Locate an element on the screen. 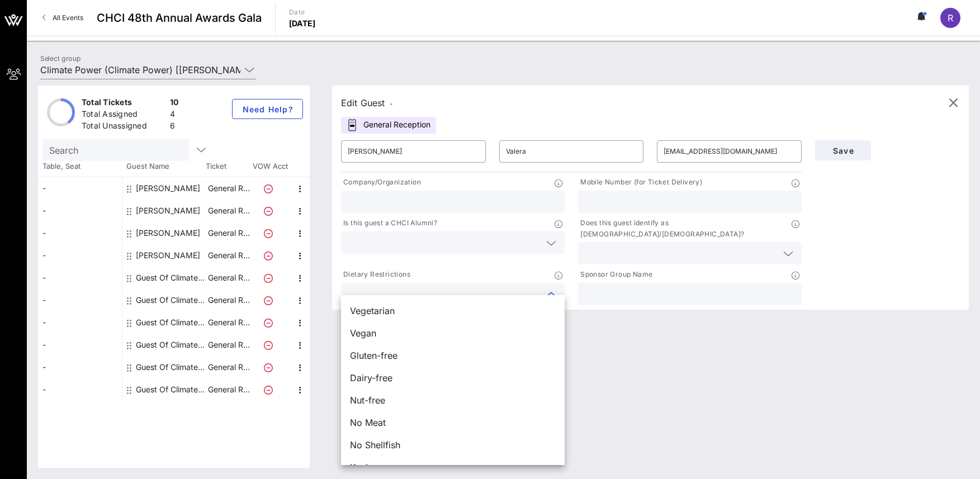  div: Total Unassigned is located at coordinates (124, 127).